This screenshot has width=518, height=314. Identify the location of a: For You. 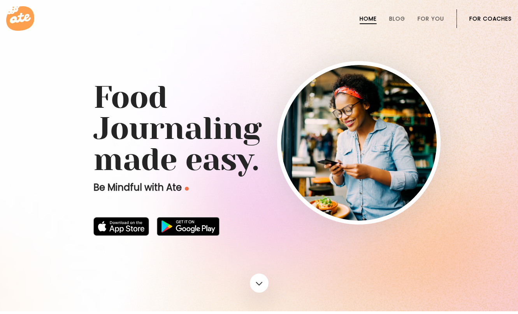
(431, 19).